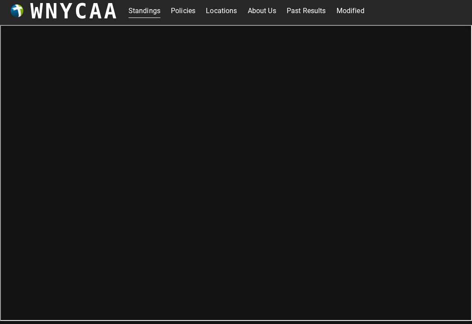  What do you see at coordinates (183, 11) in the screenshot?
I see `a: Policies` at bounding box center [183, 11].